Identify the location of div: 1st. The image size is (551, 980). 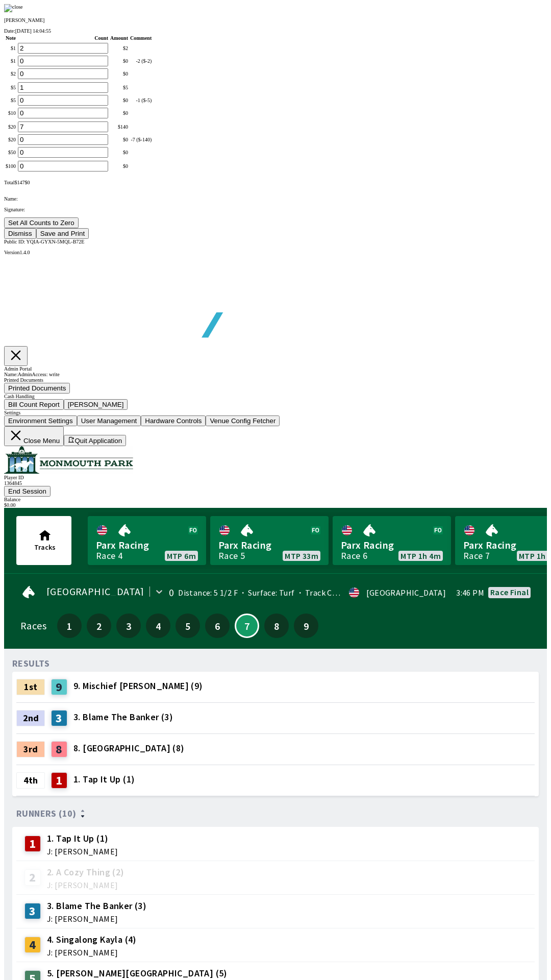
(31, 687).